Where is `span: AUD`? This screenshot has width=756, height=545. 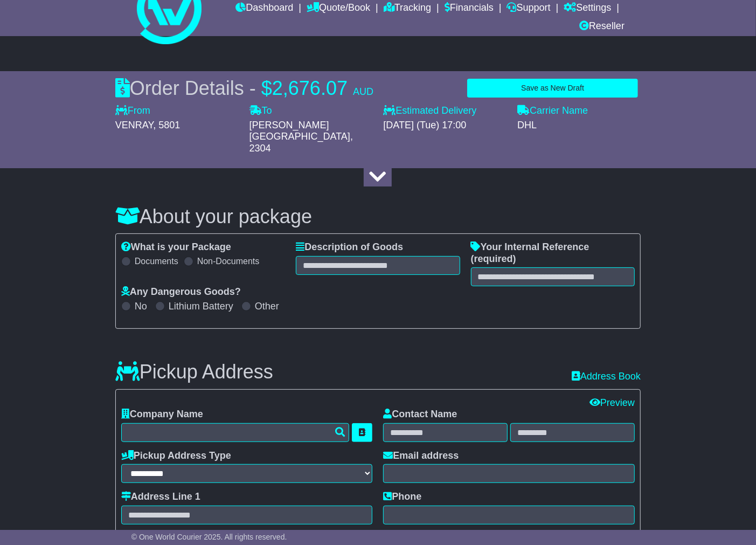
span: AUD is located at coordinates (364, 92).